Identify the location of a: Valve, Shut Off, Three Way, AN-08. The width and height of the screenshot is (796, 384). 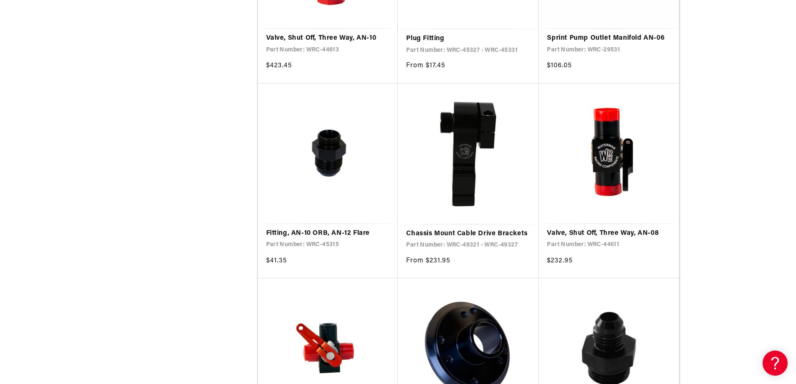
(608, 233).